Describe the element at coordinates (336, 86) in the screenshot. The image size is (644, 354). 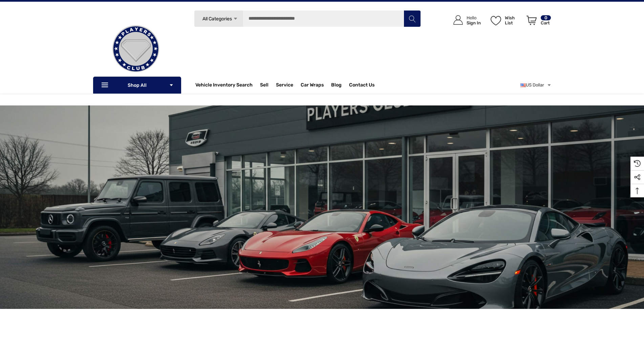
I see `span: Blog` at that location.